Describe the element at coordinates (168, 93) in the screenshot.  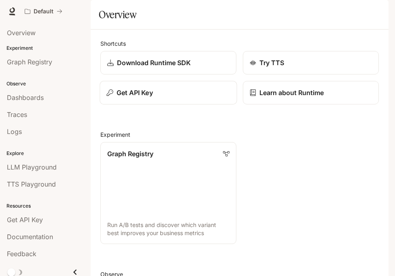
I see `button: Get API Key` at that location.